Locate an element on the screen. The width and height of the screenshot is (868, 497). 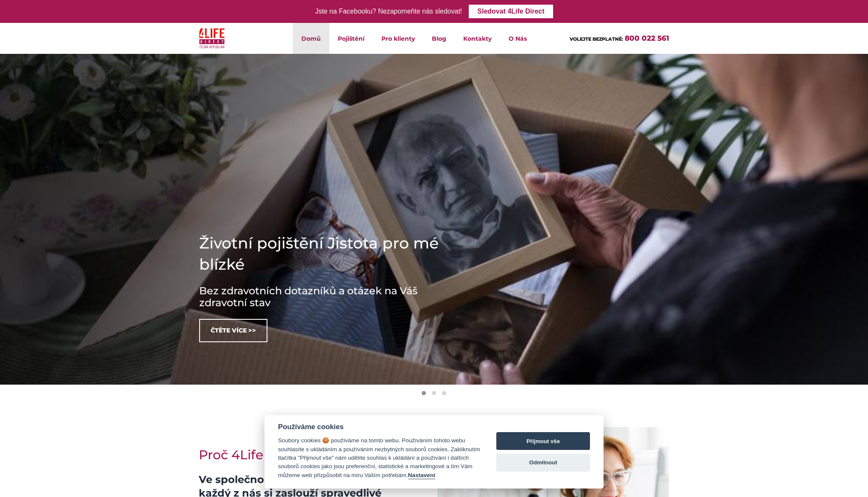
h3: Bez zdravotních dotazníků a otázek na Váš zdravotní stav is located at coordinates (327, 297).